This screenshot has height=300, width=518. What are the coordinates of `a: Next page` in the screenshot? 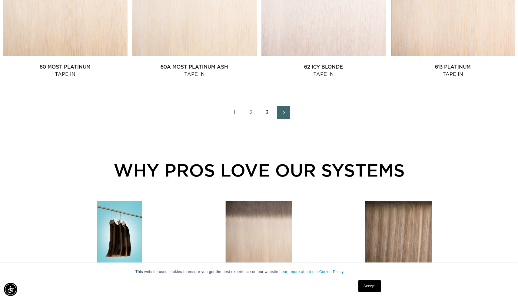 It's located at (284, 112).